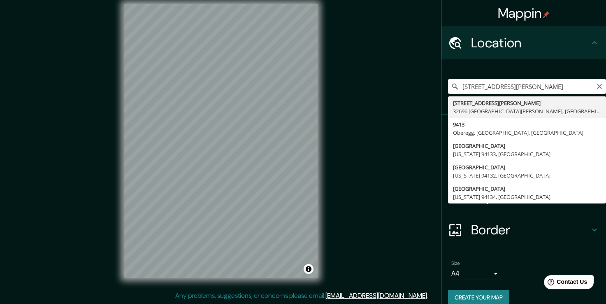 This screenshot has width=606, height=304. I want to click on div: A4, so click(476, 273).